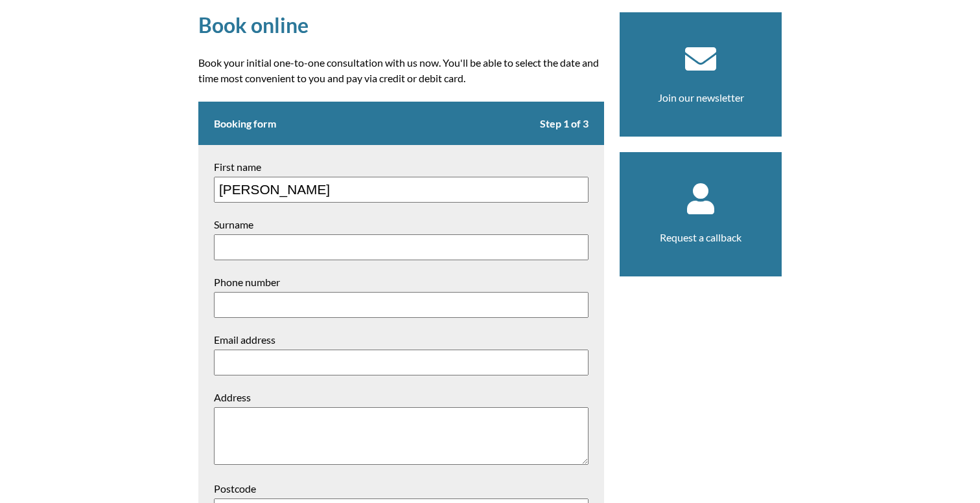 The image size is (980, 503). What do you see at coordinates (401, 339) in the screenshot?
I see `label: Email address` at bounding box center [401, 339].